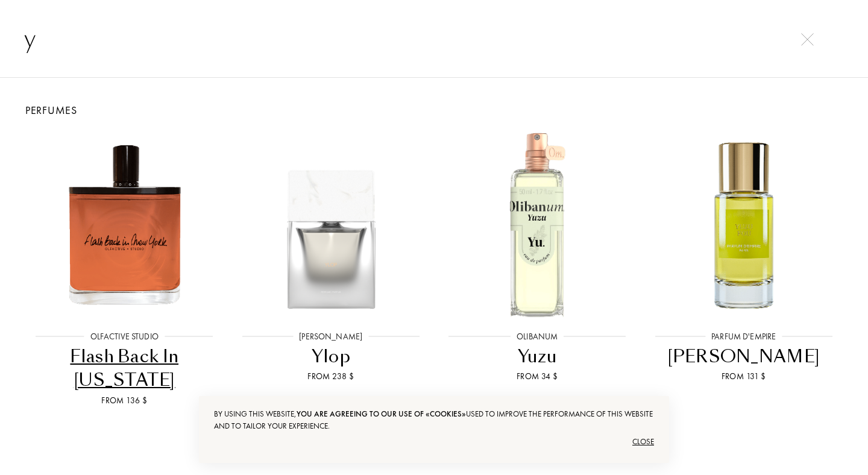  What do you see at coordinates (743, 336) in the screenshot?
I see `div: Parfum d'Empire` at bounding box center [743, 336].